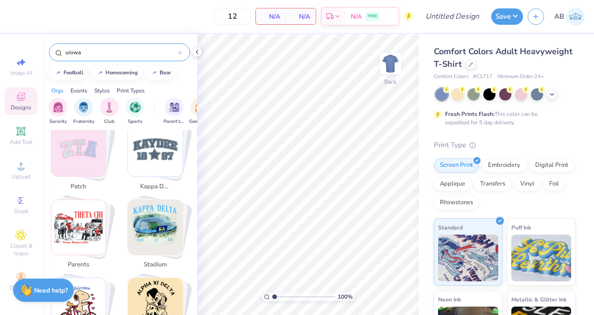 The image size is (594, 315). Describe the element at coordinates (109, 107) in the screenshot. I see `img: Club Image` at that location.